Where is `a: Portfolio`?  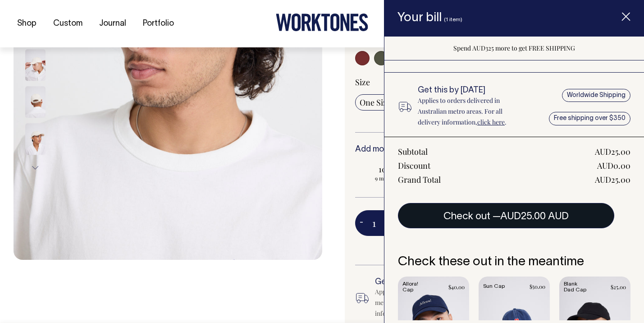
a: Portfolio is located at coordinates (158, 24).